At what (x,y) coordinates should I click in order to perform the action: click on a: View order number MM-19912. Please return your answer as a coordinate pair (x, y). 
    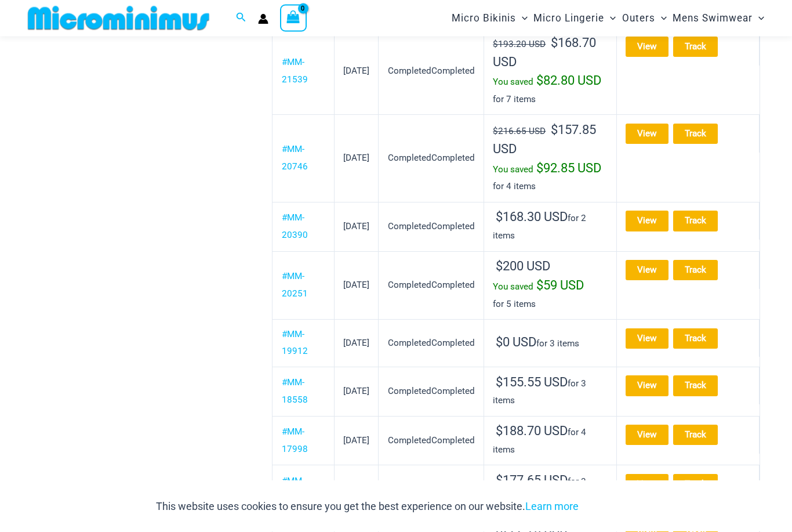
    Looking at the image, I should click on (294, 343).